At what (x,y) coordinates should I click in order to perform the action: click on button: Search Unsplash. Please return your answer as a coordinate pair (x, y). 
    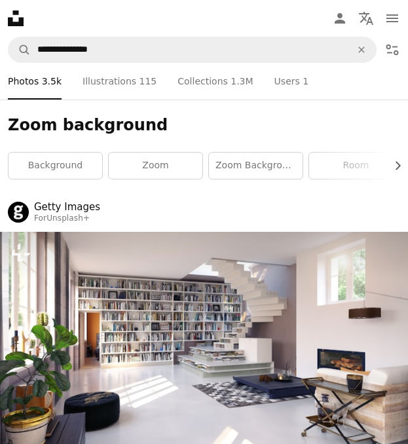
    Looking at the image, I should click on (20, 50).